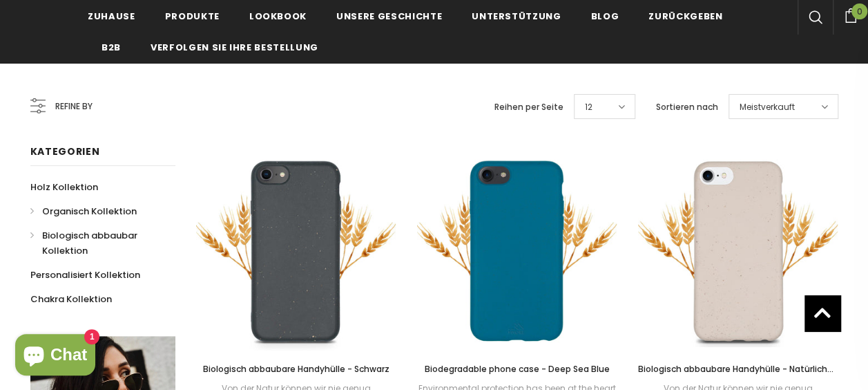 Image resolution: width=868 pixels, height=390 pixels. What do you see at coordinates (83, 211) in the screenshot?
I see `a: Organisch Kollektion` at bounding box center [83, 211].